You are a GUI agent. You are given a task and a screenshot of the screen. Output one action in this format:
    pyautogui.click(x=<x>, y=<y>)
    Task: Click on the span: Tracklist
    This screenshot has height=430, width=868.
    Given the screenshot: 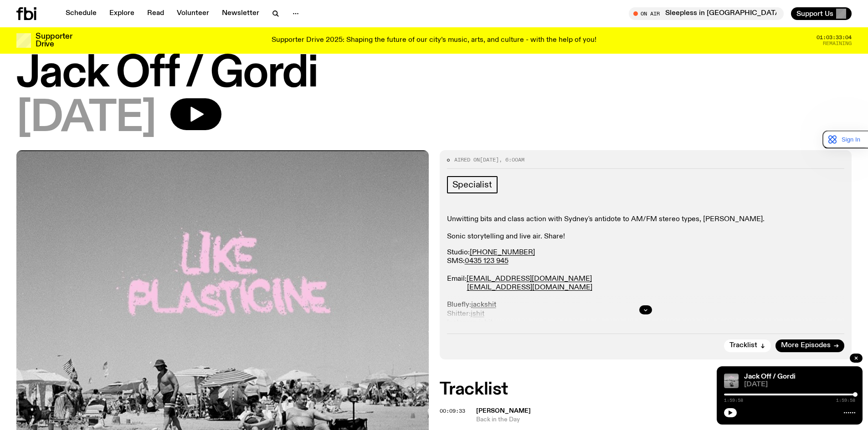 What is the action you would take?
    pyautogui.click(x=743, y=345)
    